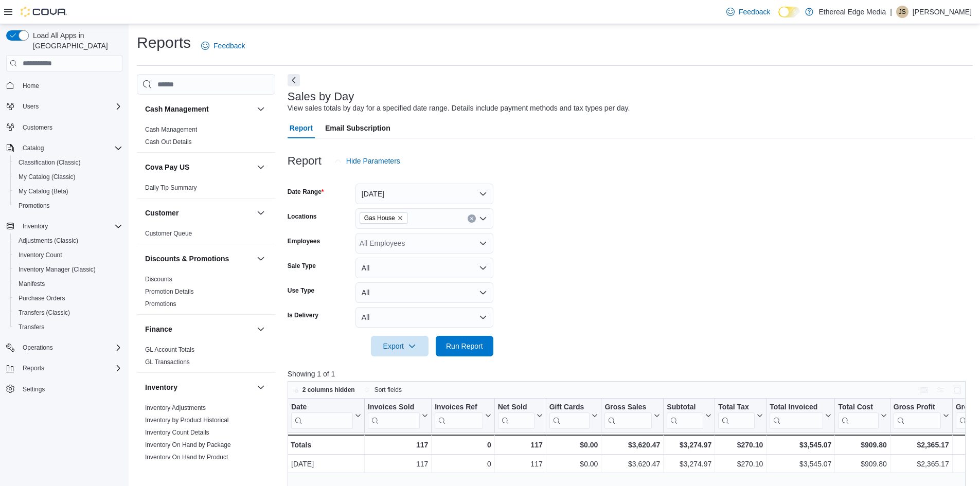 The height and width of the screenshot is (486, 980). What do you see at coordinates (302, 217) in the screenshot?
I see `label: Locations` at bounding box center [302, 217].